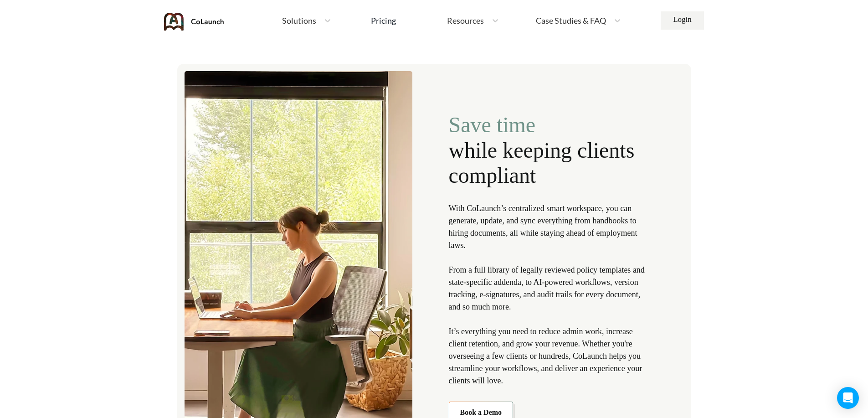 The image size is (868, 418). What do you see at coordinates (384, 21) in the screenshot?
I see `div: Pricing` at bounding box center [384, 21].